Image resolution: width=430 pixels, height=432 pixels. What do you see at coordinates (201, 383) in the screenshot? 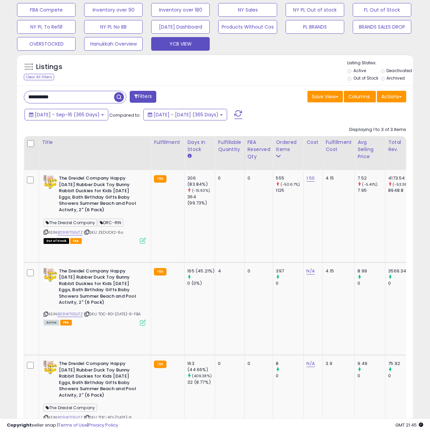
I see `div: 32 (8.77%)` at bounding box center [201, 383].